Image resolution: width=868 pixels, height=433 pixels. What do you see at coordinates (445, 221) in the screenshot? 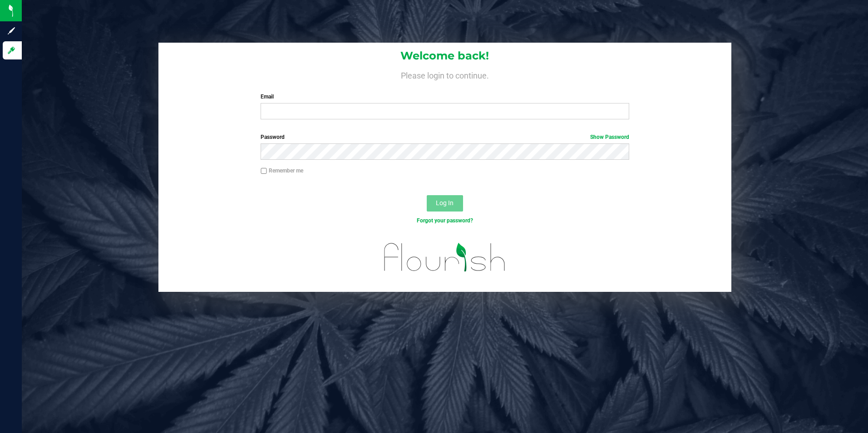
I see `a: Forgot your password?` at bounding box center [445, 221].